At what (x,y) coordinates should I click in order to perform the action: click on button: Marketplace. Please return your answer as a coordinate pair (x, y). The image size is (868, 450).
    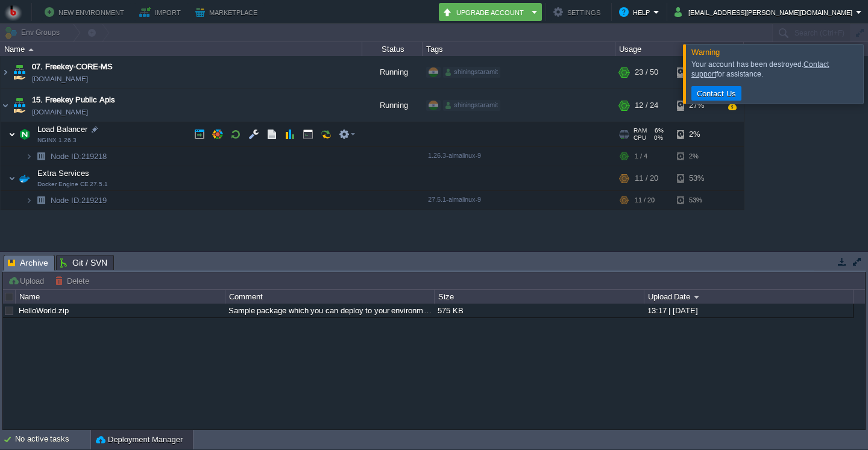
    Looking at the image, I should click on (228, 12).